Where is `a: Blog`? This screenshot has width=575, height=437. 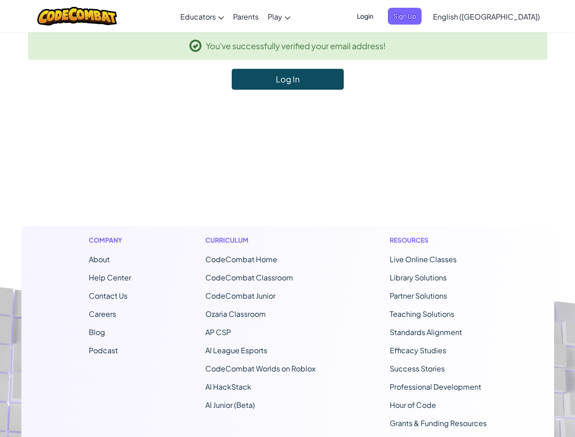
a: Blog is located at coordinates (97, 332).